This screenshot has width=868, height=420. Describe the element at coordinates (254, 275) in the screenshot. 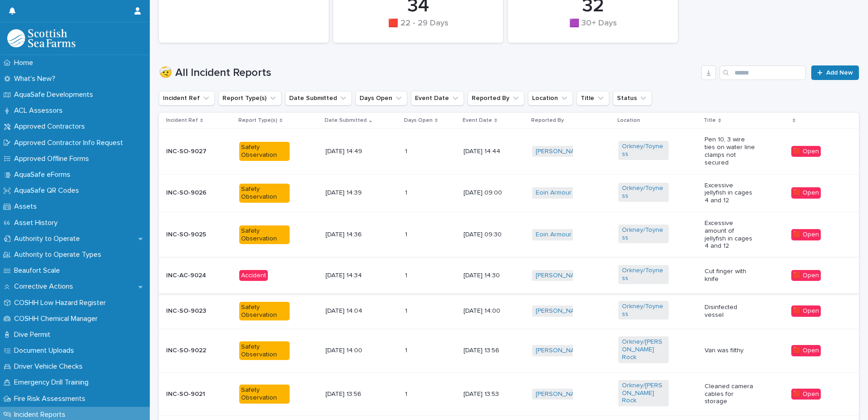

I see `div: Accident` at that location.